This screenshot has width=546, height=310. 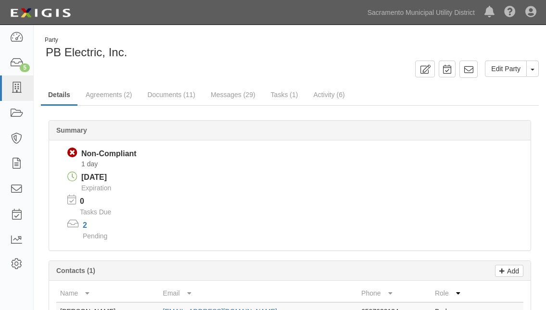 I want to click on div: Party, so click(x=86, y=40).